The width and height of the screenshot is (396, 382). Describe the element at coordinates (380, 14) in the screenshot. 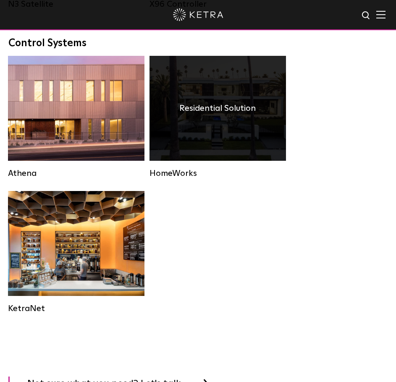

I see `img: Hamburger%20Nav.svg` at that location.